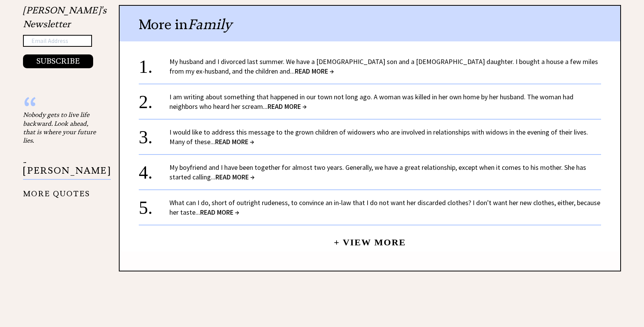 The height and width of the screenshot is (327, 644). Describe the element at coordinates (154, 135) in the screenshot. I see `div: 3.` at that location.